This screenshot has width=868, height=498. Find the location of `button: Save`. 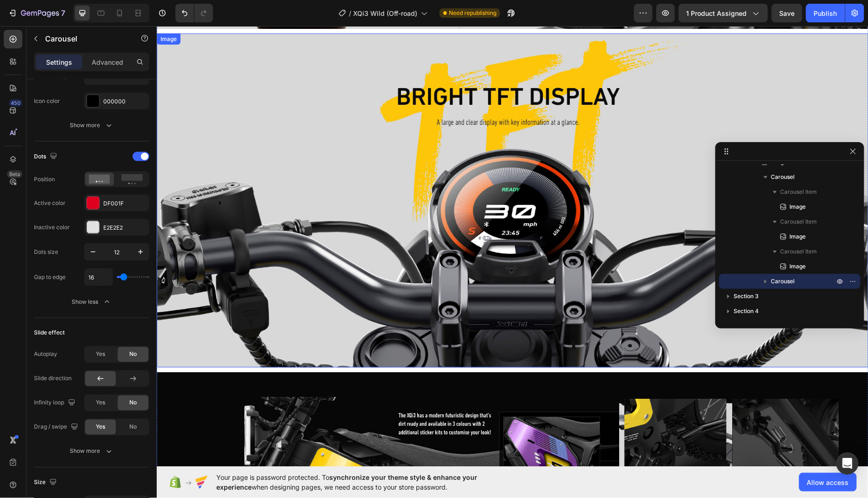

button: Save is located at coordinates (787, 13).